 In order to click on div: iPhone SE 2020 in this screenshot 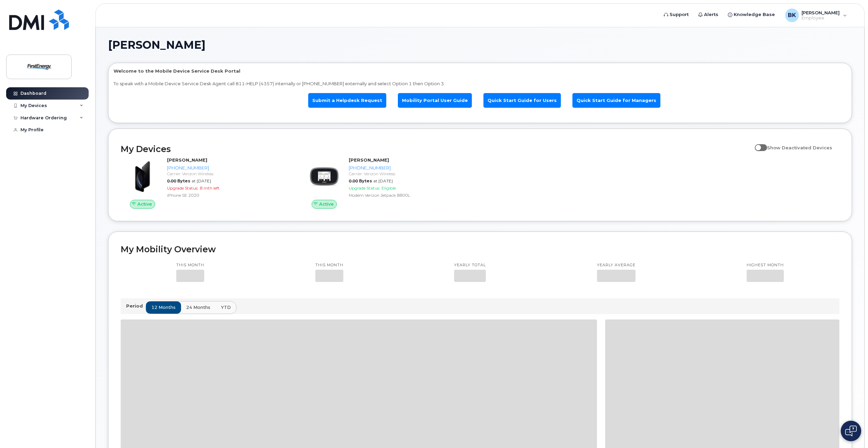, I will do `click(229, 195)`.